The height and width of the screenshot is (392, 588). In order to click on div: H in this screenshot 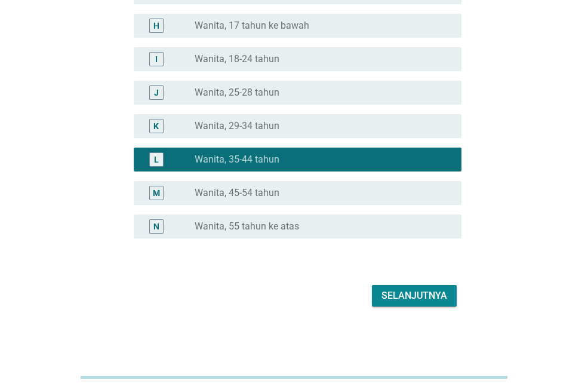, I will do `click(156, 25)`.